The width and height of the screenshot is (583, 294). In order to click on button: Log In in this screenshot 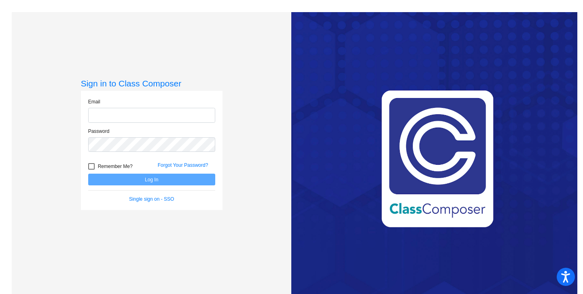, I will do `click(152, 179)`.